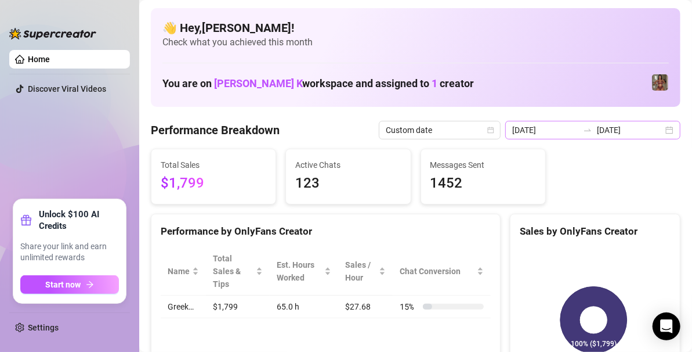 The height and width of the screenshot is (352, 692). What do you see at coordinates (183, 306) in the screenshot?
I see `td: Greek…` at bounding box center [183, 306].